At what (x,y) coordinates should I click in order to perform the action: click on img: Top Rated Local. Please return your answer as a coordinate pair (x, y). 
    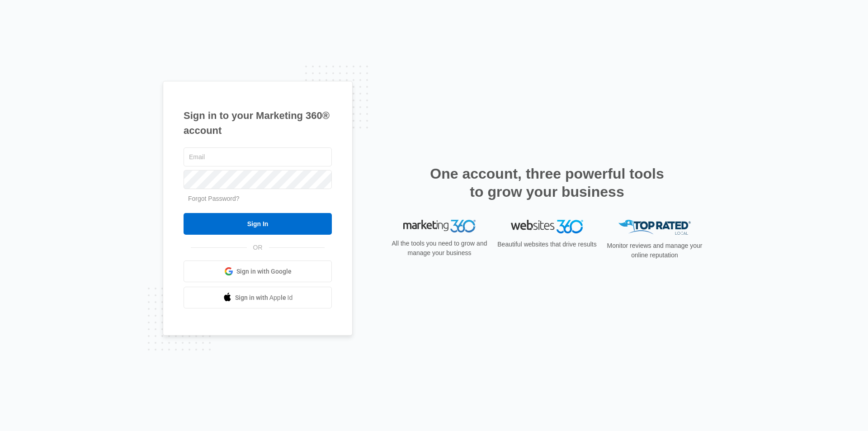
    Looking at the image, I should click on (655, 227).